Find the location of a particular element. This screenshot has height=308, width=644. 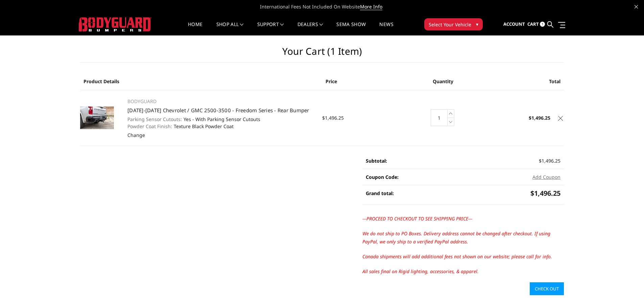

a: Home is located at coordinates (195, 29).